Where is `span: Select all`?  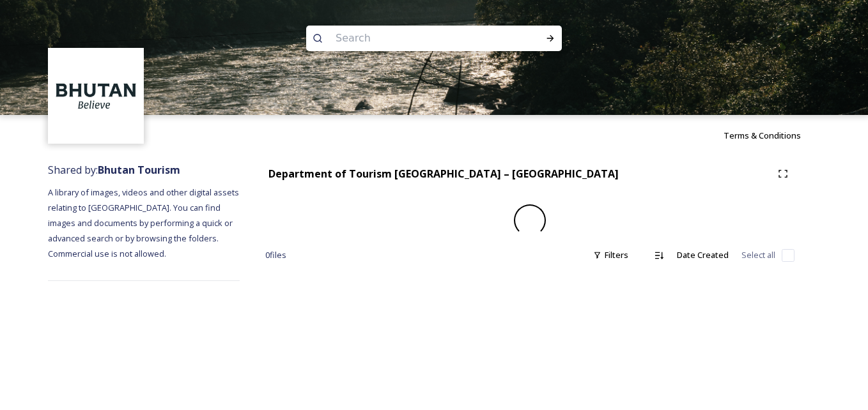 span: Select all is located at coordinates (758, 255).